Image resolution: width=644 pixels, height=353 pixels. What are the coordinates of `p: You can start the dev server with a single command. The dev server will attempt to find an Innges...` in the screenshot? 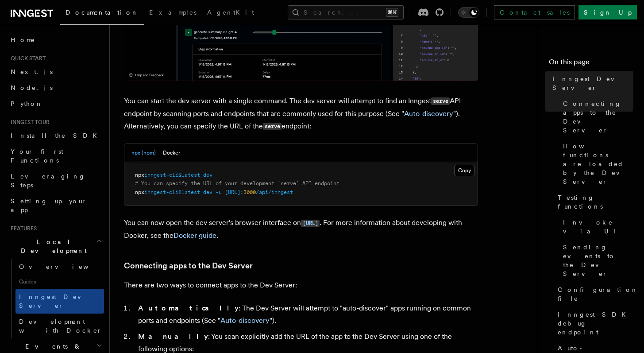 It's located at (301, 114).